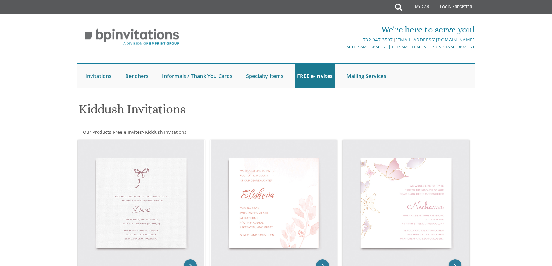 The height and width of the screenshot is (266, 552). What do you see at coordinates (343, 47) in the screenshot?
I see `div: M-Th 9am - 5pm EST | Fri 9am - 1pm EST | Sun 11am - 3pm EST` at bounding box center [343, 47].